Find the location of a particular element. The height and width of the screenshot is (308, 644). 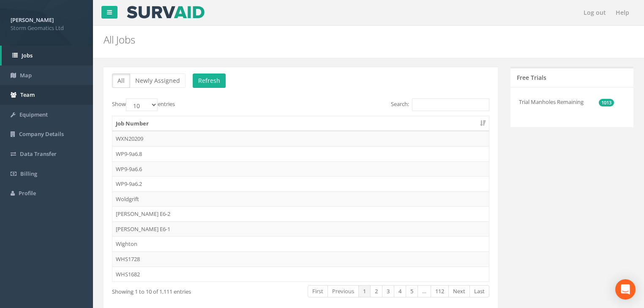

a: Next is located at coordinates (459, 291).